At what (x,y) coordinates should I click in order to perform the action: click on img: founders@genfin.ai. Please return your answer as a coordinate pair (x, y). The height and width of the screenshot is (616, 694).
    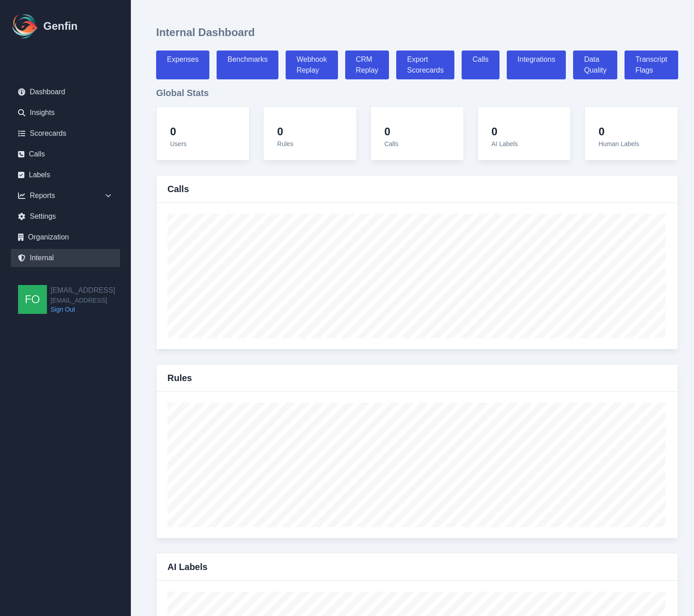
    Looking at the image, I should click on (32, 299).